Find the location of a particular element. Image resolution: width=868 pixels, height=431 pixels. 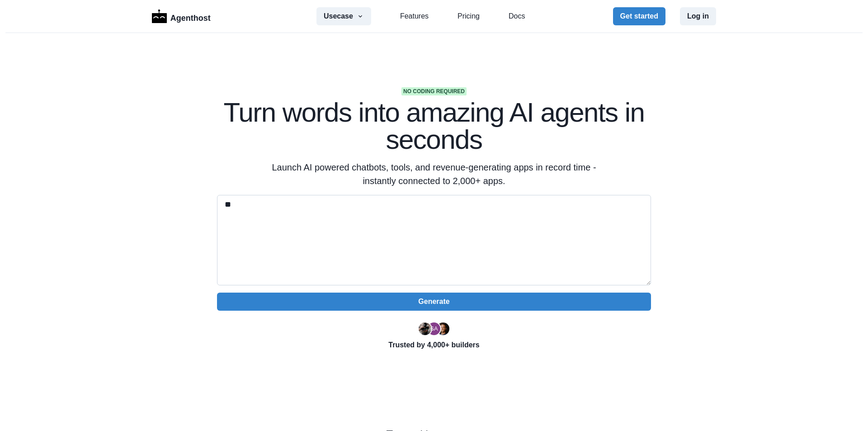

p: Launch AI powered chatbots, tools, and revenue-generating apps in record time - instantly connect... is located at coordinates (434, 174).